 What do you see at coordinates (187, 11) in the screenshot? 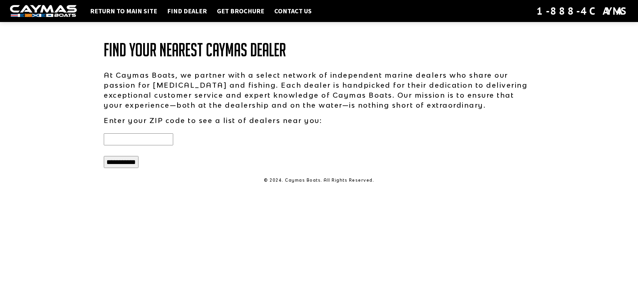
I see `a: Find Dealer` at bounding box center [187, 11].